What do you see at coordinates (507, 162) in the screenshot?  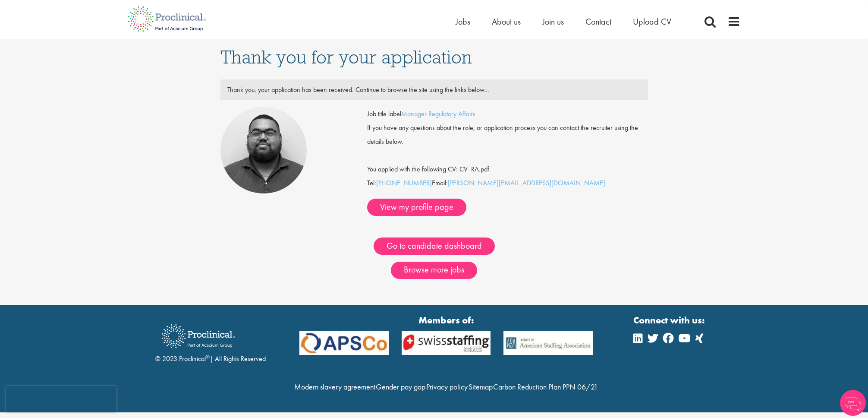 I see `div: You applied with the following CV: CV_RA.pdf.` at bounding box center [507, 162].